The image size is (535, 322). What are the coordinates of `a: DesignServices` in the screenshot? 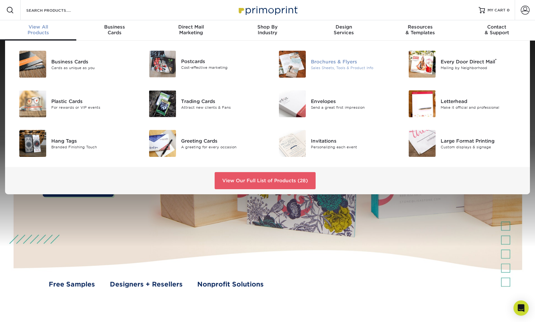 It's located at (344, 30).